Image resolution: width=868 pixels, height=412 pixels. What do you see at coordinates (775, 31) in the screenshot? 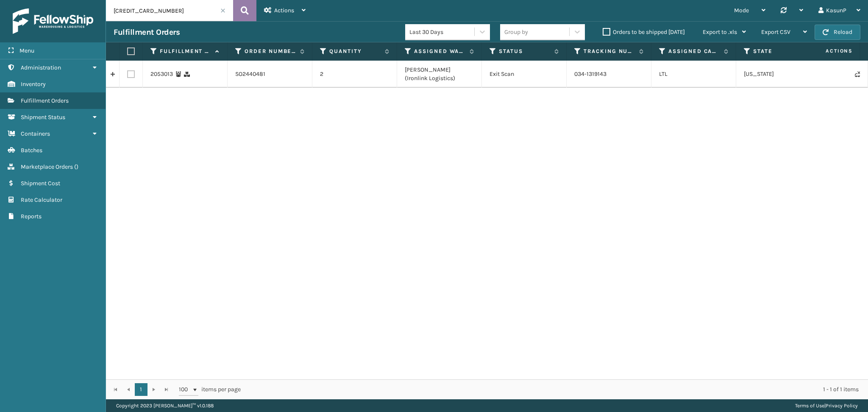
I see `span: Export CSV` at bounding box center [775, 31].